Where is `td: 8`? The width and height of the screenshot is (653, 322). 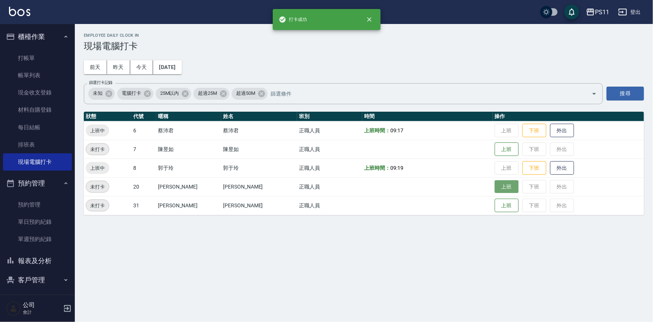 td: 8 is located at coordinates (144, 168).